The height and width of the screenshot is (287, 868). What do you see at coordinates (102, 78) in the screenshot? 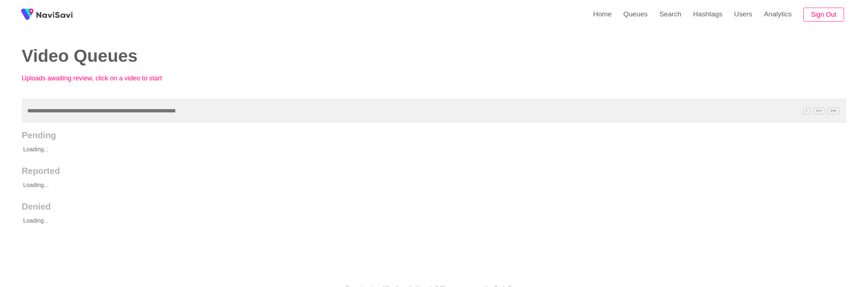
I see `p: Uploads awaiting review, click on a video to start` at bounding box center [102, 78].